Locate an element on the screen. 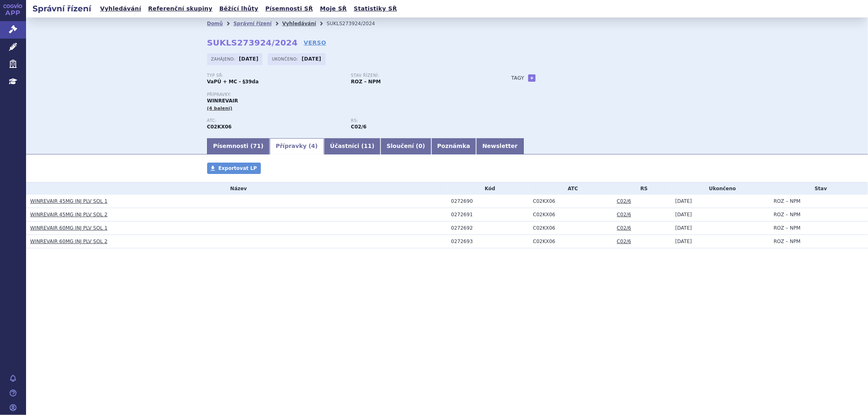 This screenshot has width=868, height=415. li: SUKLS273924/2024 is located at coordinates (356, 23).